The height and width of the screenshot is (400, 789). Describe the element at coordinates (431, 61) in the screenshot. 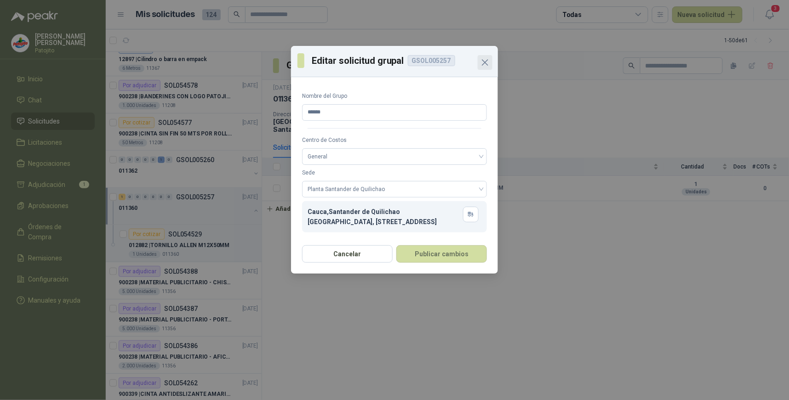

I see `div: GSOL005257` at that location.